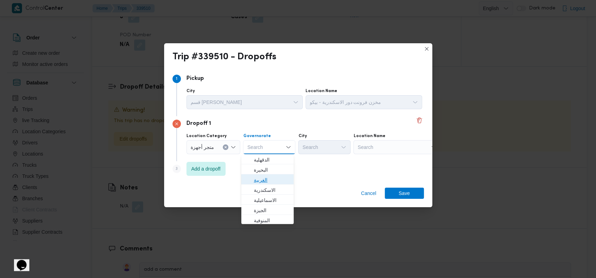 This screenshot has height=278, width=596. What do you see at coordinates (404, 193) in the screenshot?
I see `span: Save` at bounding box center [404, 193].